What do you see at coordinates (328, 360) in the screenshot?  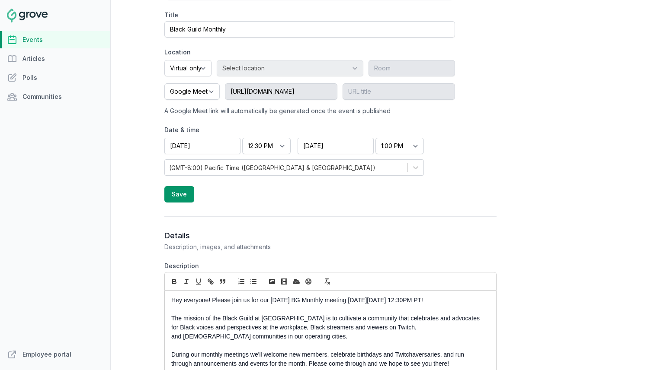 I see `p: During our monthly meetings we'll welcome new members, celebrate birthdays and Twitchaversaries, ...` at bounding box center [328, 360].